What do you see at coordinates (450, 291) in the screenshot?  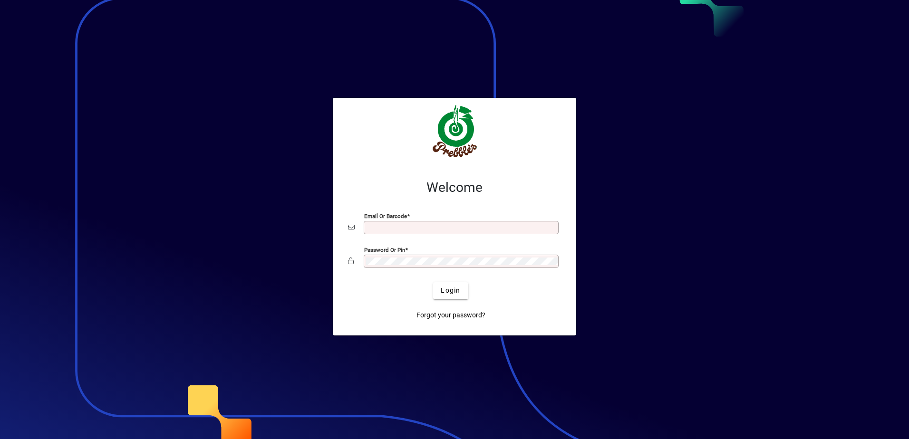 I see `span: Login` at bounding box center [450, 291].